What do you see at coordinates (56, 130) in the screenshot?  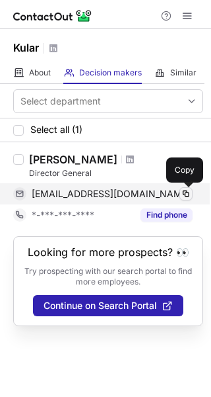 I see `span: Select all (1)` at bounding box center [56, 130].